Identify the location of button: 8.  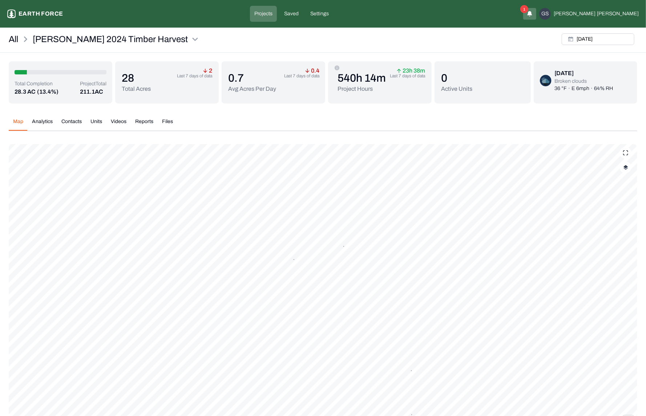
(294, 260).